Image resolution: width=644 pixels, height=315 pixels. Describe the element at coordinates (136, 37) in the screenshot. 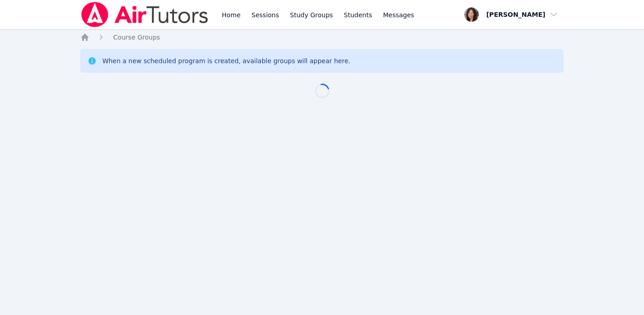

I see `span: Course Groups` at that location.